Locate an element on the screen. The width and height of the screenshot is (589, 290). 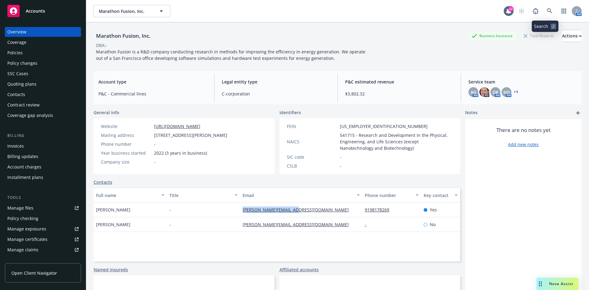
div: Business Insurance is located at coordinates (492, 36).